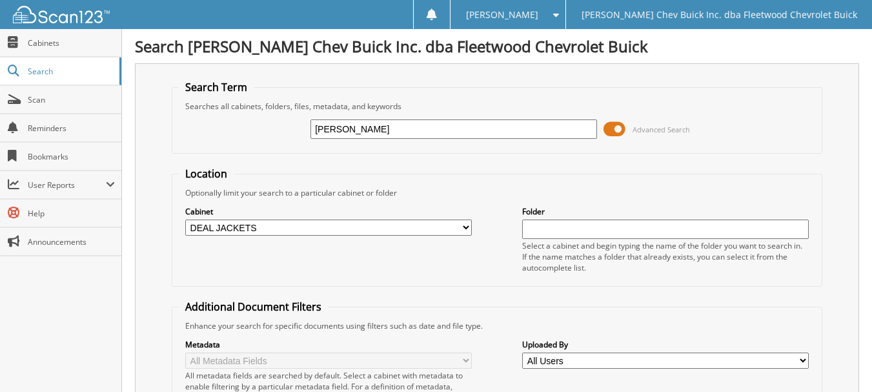 The width and height of the screenshot is (872, 392). Describe the element at coordinates (71, 43) in the screenshot. I see `span: Cabinets` at that location.